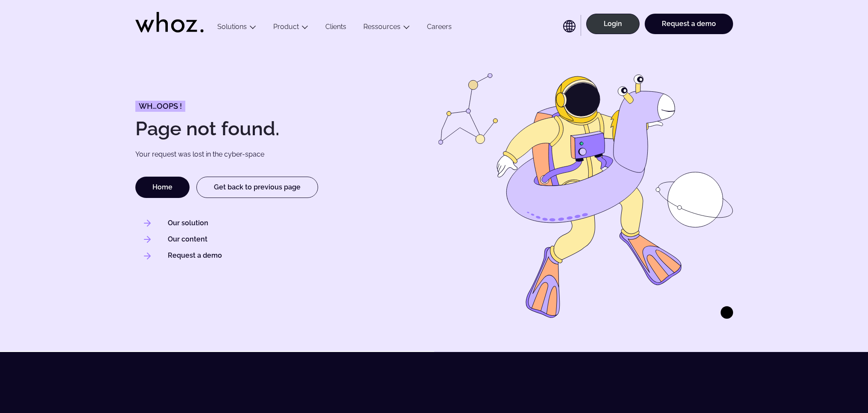 The width and height of the screenshot is (868, 413). What do you see at coordinates (188, 223) in the screenshot?
I see `a: Our solution` at bounding box center [188, 223].